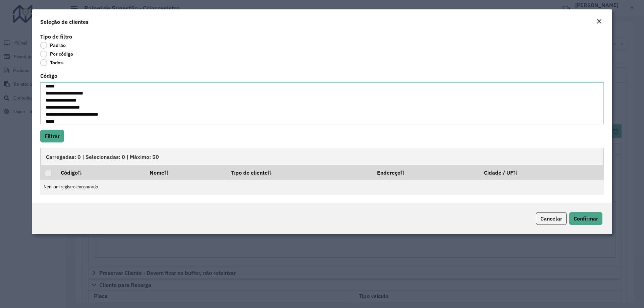  What do you see at coordinates (552, 218) in the screenshot?
I see `button: Cancelar` at bounding box center [552, 218].